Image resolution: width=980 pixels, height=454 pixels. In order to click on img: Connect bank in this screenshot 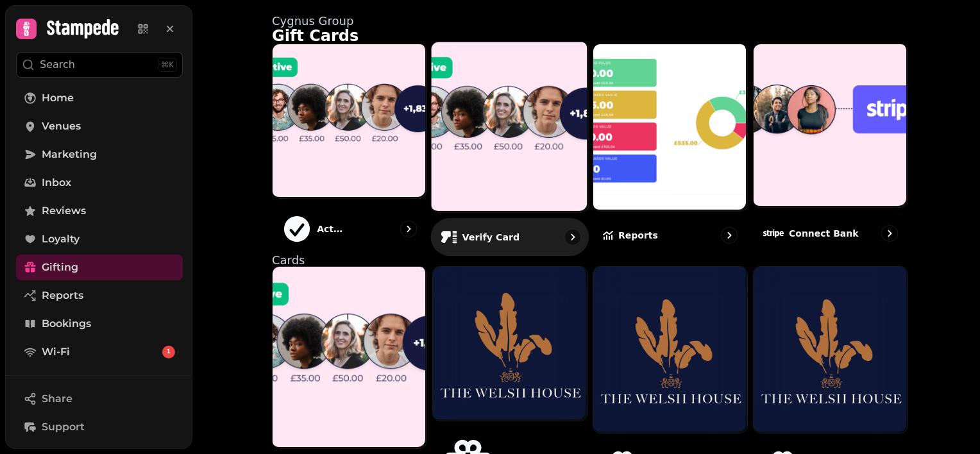, I will do `click(829, 124)`.